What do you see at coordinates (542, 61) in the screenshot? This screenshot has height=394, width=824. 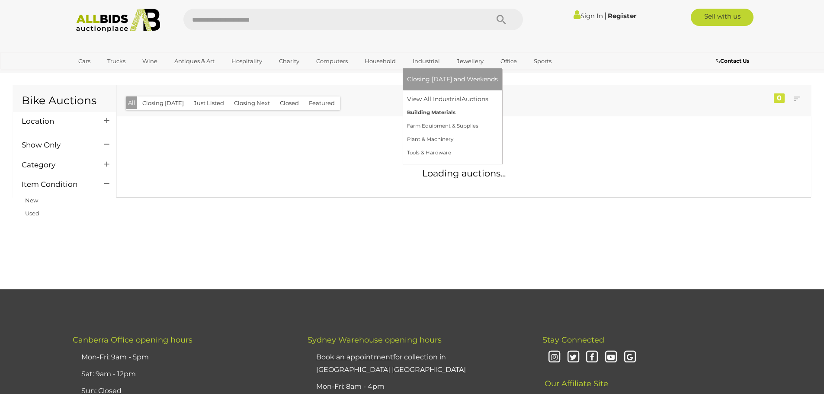 I see `a: Sports` at bounding box center [542, 61].